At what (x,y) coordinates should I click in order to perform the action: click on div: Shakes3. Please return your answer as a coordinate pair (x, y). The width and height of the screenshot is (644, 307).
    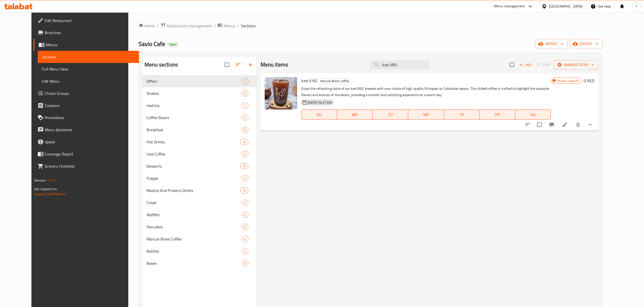
    Looking at the image, I should click on (199, 93).